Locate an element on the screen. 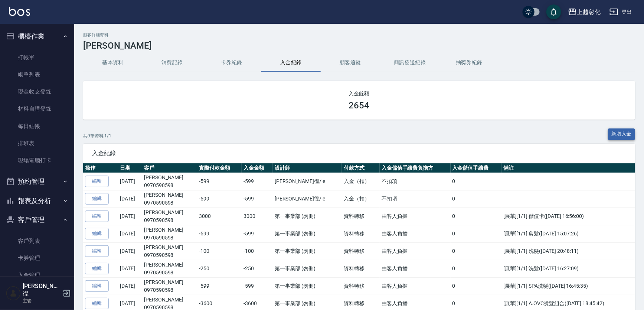 The width and height of the screenshot is (644, 310). a: 每日結帳 is located at coordinates (37, 126).